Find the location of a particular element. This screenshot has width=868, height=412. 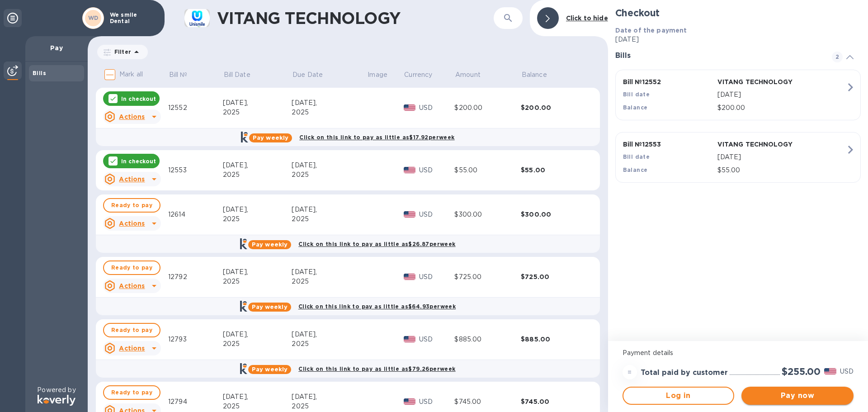

p: $55.00 is located at coordinates (782, 170).